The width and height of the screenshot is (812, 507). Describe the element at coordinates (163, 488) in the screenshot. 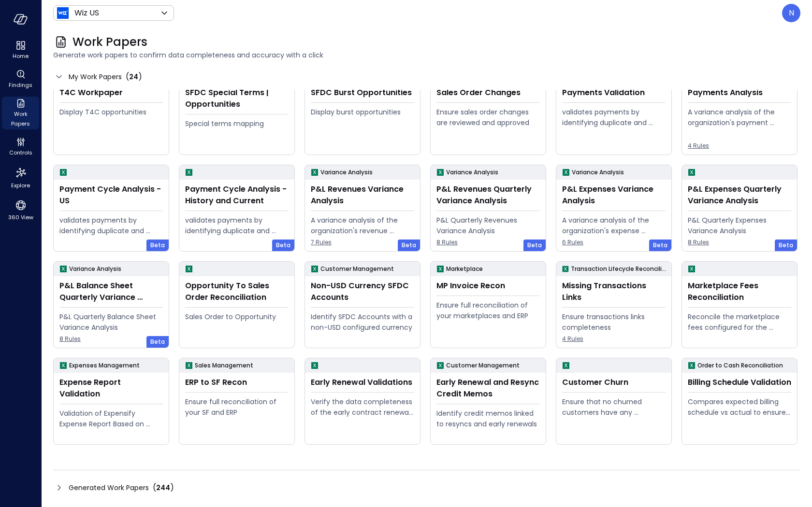

I see `span: 244` at that location.